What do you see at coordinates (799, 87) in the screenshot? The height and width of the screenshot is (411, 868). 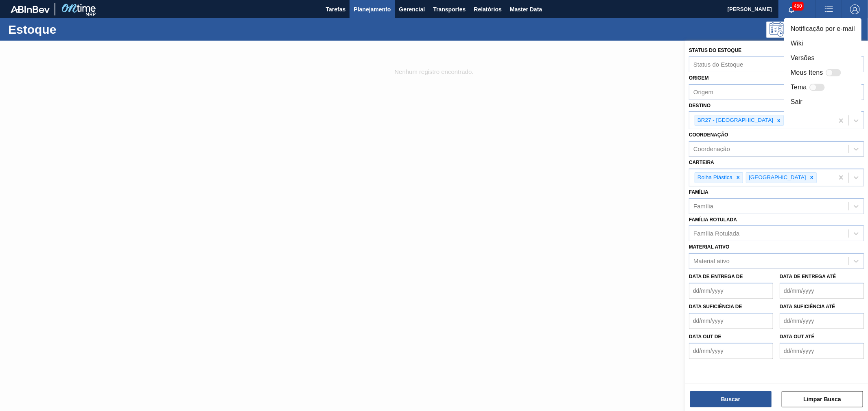 I see `label: Tema` at bounding box center [799, 87].